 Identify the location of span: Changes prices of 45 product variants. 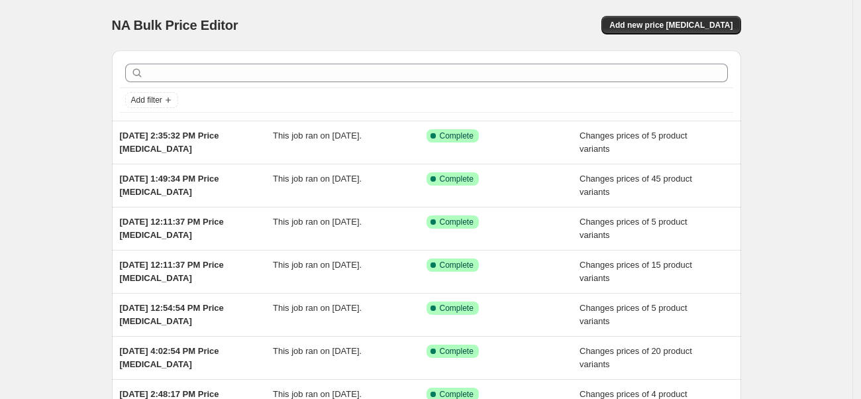
(636, 185).